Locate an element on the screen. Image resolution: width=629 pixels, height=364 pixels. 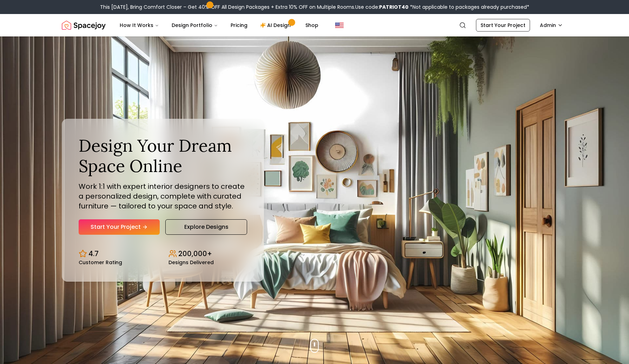
a: Explore Designs is located at coordinates (206, 227).